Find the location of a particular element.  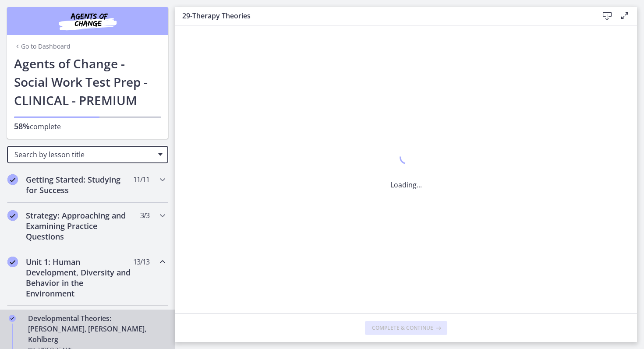

p: Loading... is located at coordinates (406, 184).